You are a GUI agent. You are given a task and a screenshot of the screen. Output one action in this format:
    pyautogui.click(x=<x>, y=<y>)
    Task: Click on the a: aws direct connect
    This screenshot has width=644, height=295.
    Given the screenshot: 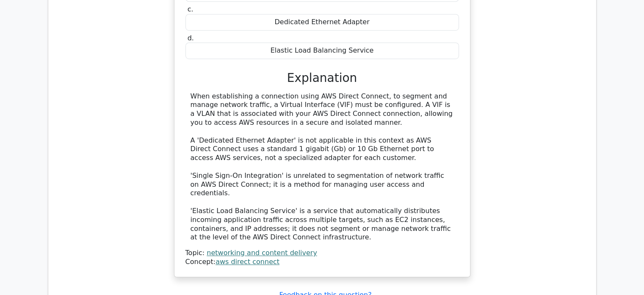 What is the action you would take?
    pyautogui.click(x=248, y=261)
    